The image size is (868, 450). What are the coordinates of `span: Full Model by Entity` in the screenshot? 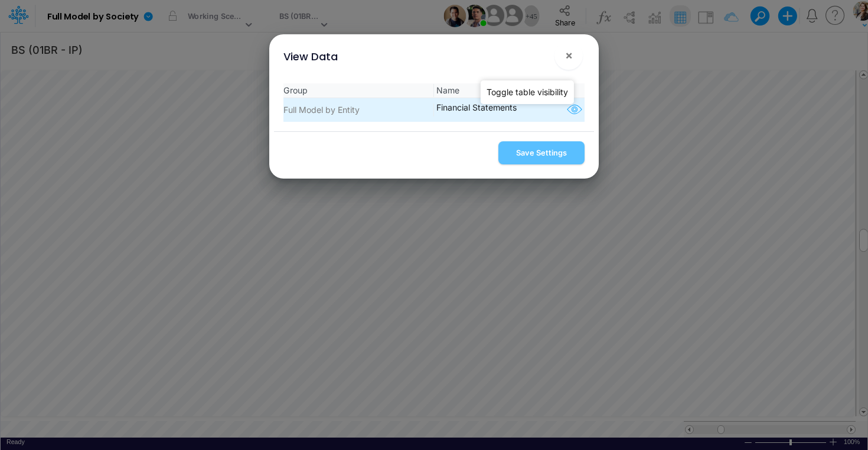 It's located at (358, 109).